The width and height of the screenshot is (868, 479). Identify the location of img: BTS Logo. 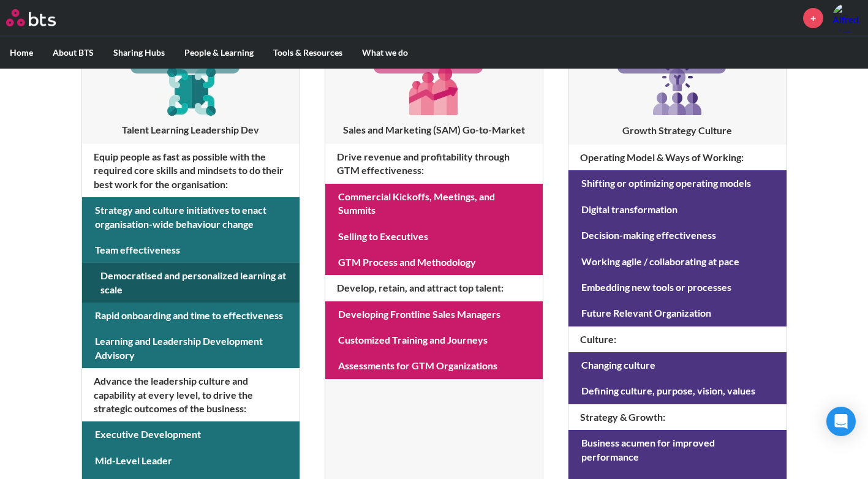
(30, 18).